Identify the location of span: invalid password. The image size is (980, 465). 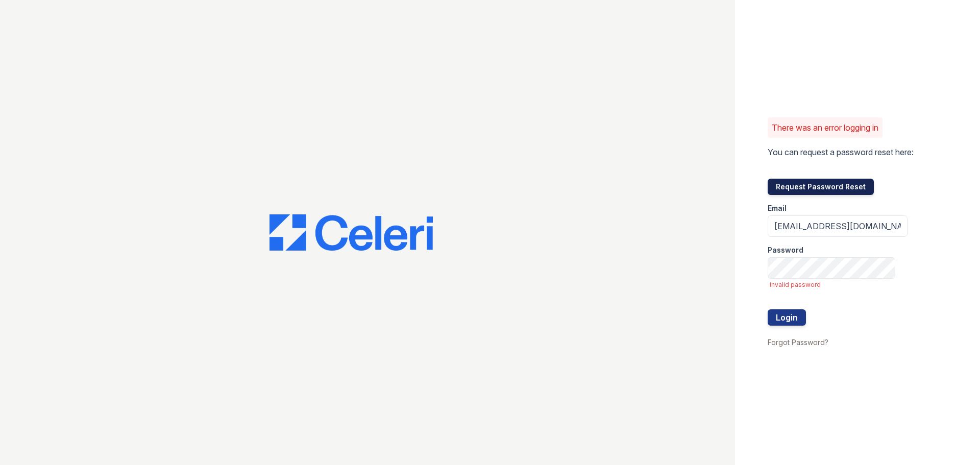
(839, 285).